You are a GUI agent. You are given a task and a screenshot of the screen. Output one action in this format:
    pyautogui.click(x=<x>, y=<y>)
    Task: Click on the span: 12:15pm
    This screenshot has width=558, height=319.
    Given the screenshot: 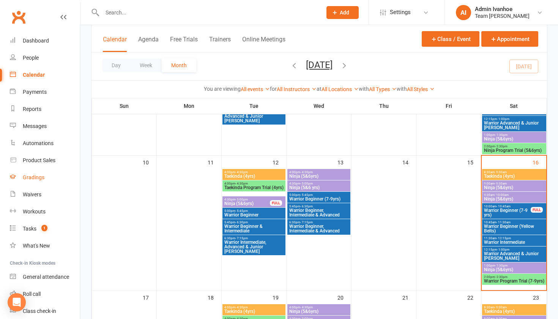 What is the action you would take?
    pyautogui.click(x=514, y=119)
    